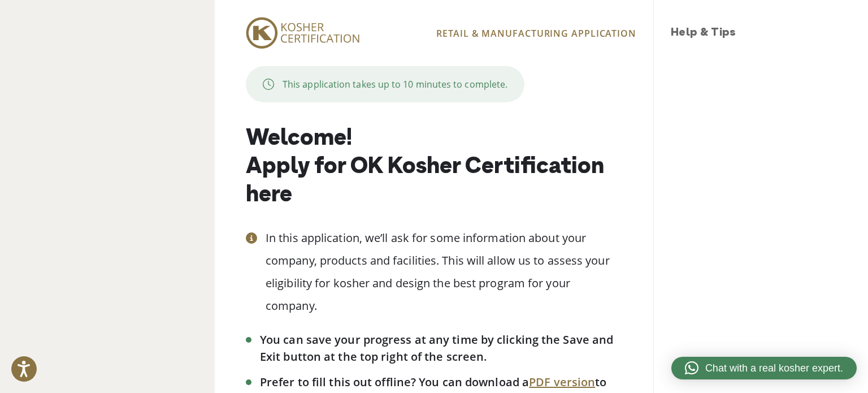 The width and height of the screenshot is (868, 393). I want to click on h1: Welcome! Apply for OK Kosher Certification here, so click(441, 167).